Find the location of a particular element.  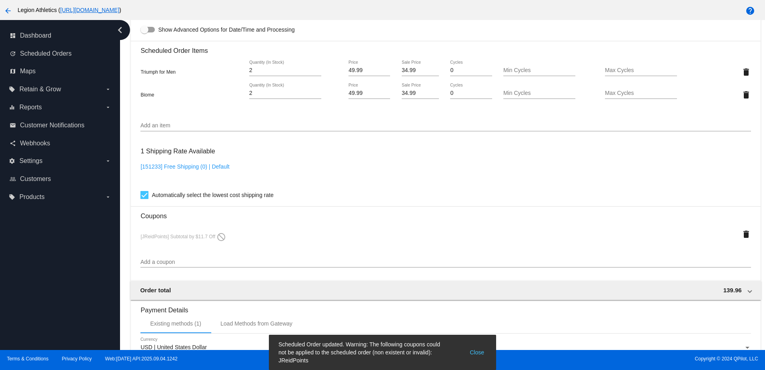

span: Biome is located at coordinates (147, 95).